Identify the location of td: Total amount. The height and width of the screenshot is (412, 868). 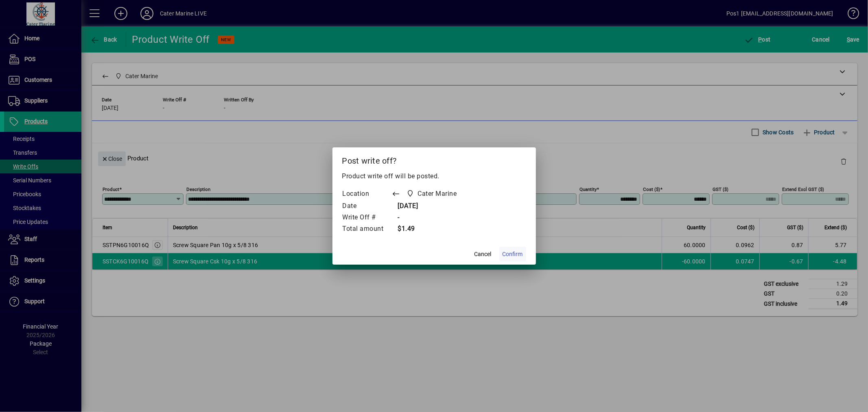
(367, 230).